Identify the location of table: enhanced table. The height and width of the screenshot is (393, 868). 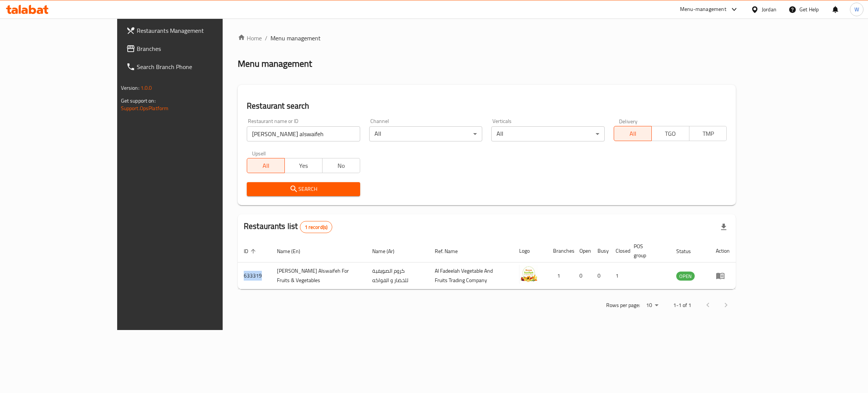
(486, 264).